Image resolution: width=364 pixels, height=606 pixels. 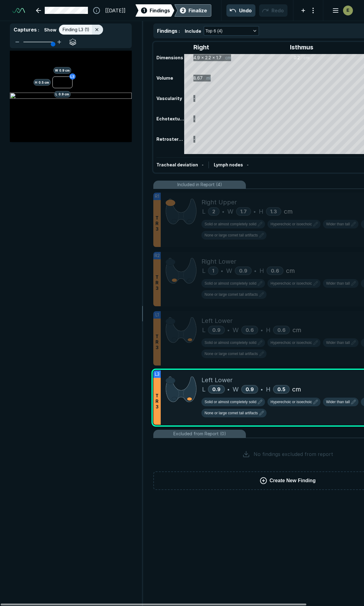 What do you see at coordinates (42, 83) in the screenshot?
I see `span: H 0.5 cm` at bounding box center [42, 83].